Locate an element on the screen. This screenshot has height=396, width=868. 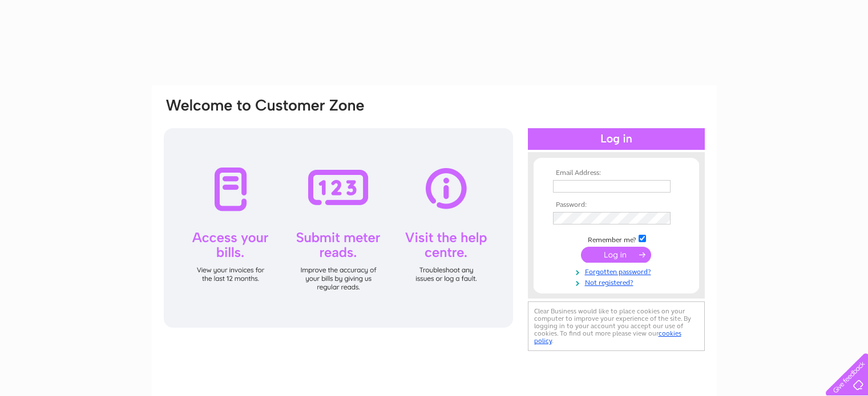
input: Submit is located at coordinates (616, 255).